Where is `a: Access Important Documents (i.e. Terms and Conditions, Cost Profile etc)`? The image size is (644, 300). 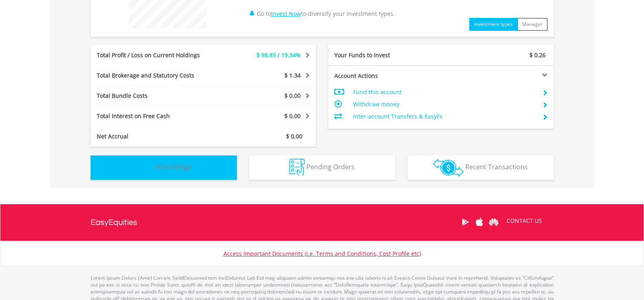
a: Access Important Documents (i.e. Terms and Conditions, Cost Profile etc) is located at coordinates (322, 253).